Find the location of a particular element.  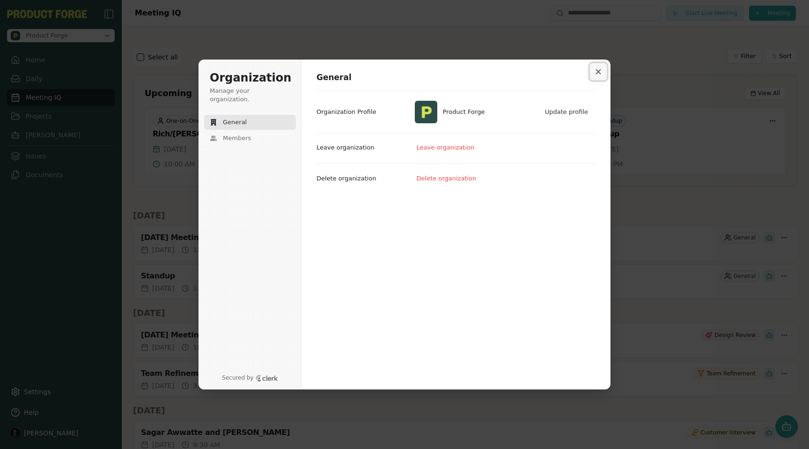

button: Delete organization is located at coordinates (447, 178).